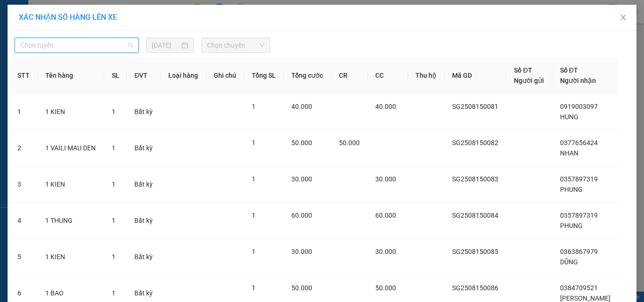 The width and height of the screenshot is (644, 302). Describe the element at coordinates (349, 75) in the screenshot. I see `th: CR` at that location.